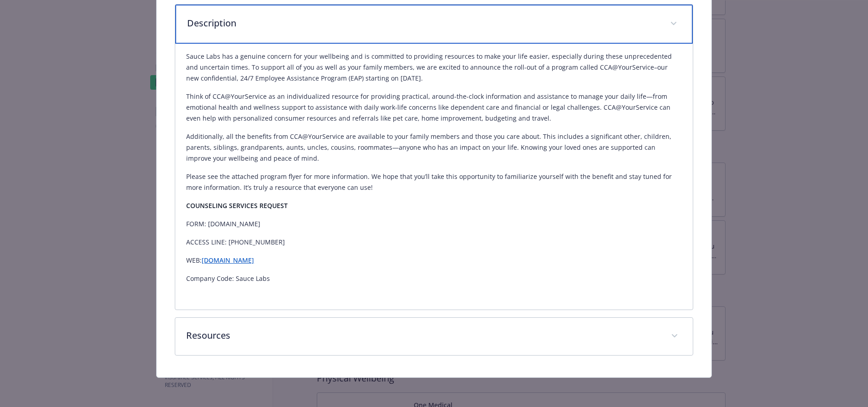 The height and width of the screenshot is (407, 868). Describe the element at coordinates (434, 261) in the screenshot. I see `p: WEB:` at that location.